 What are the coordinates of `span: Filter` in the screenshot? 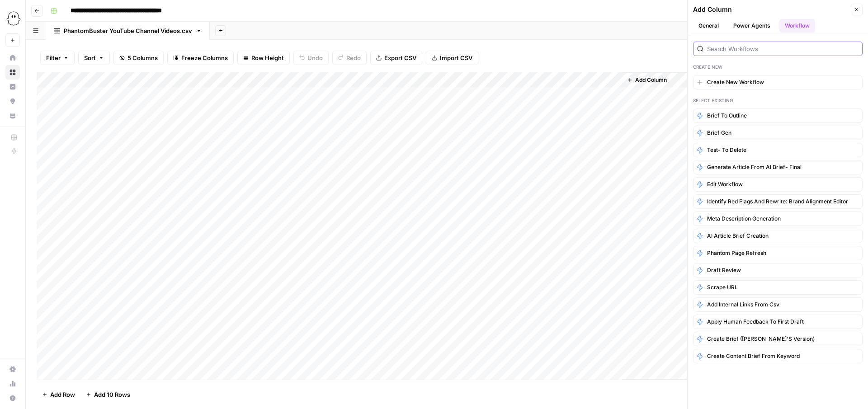 It's located at (54, 58).